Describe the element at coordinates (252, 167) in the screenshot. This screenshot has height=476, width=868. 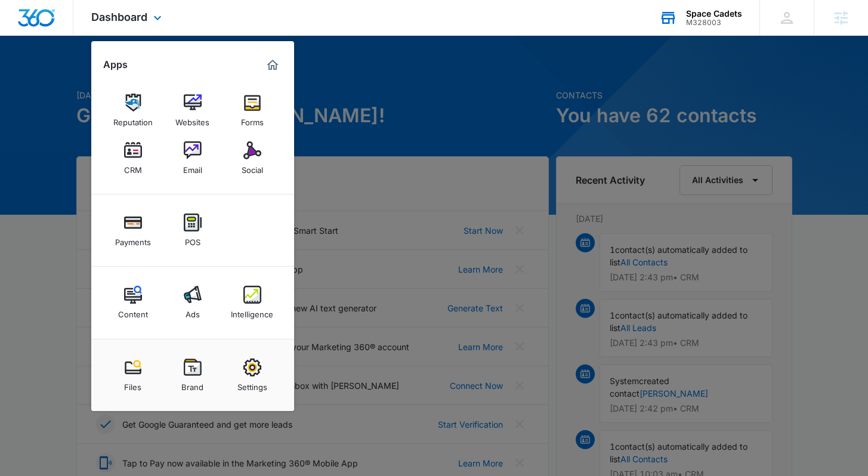
I see `div: Social` at that location.